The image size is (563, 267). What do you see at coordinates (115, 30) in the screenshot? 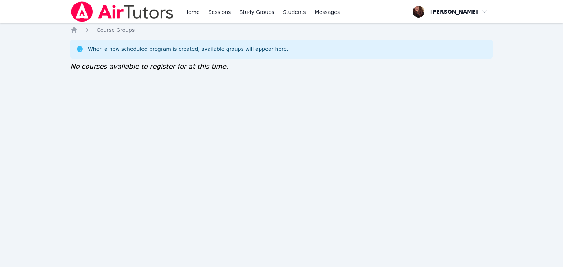
I see `a: Course Groups` at bounding box center [115, 30].